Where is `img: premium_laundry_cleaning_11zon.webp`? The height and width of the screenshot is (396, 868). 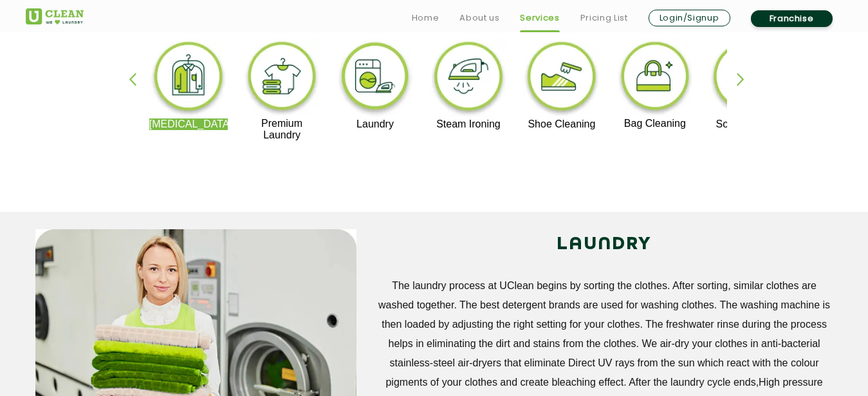 img: premium_laundry_cleaning_11zon.webp is located at coordinates (281, 78).